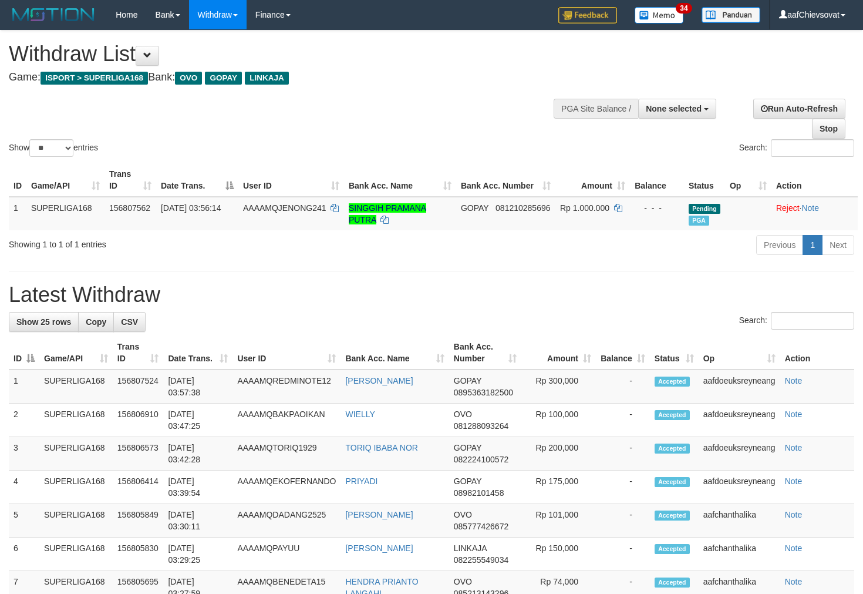  What do you see at coordinates (43, 322) in the screenshot?
I see `span: Show 25 rows` at bounding box center [43, 322].